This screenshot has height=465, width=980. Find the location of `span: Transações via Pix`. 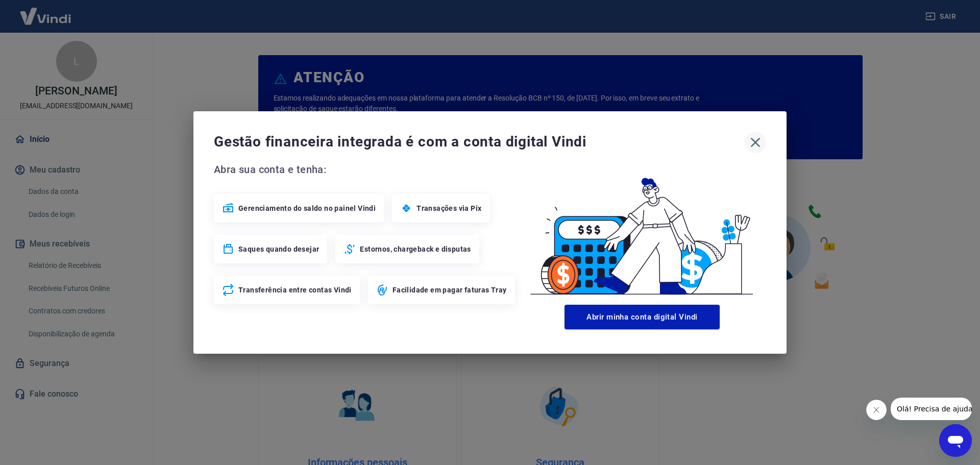

span: Transações via Pix is located at coordinates (449, 208).